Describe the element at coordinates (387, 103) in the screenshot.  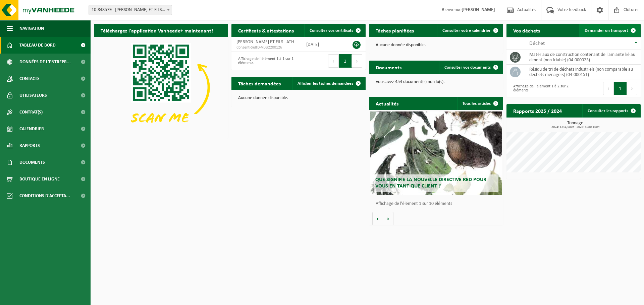
I see `h2: Actualités` at that location.